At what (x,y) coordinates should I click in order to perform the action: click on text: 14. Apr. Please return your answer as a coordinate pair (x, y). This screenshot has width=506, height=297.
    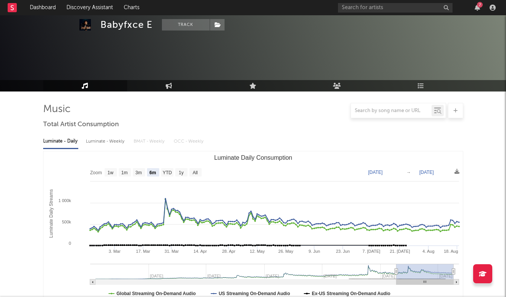
    Looking at the image, I should click on (200, 252).